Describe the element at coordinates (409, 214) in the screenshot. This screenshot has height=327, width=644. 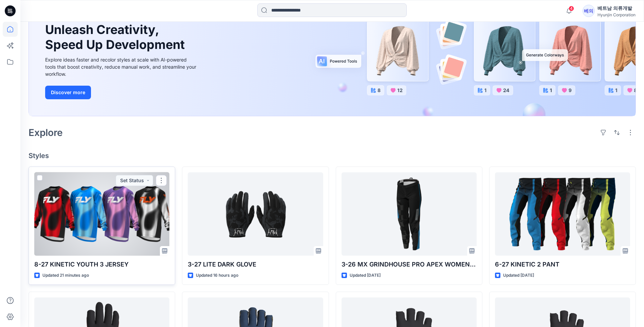
I see `a: 3-26 MX GRINDHOUSE PRO APEX WOMEN PANTS` at that location.